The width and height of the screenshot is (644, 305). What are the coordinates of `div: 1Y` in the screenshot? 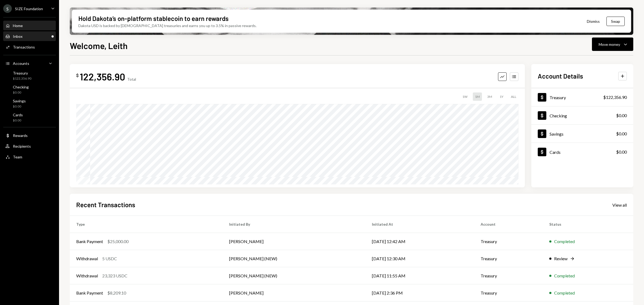 It's located at (501, 96).